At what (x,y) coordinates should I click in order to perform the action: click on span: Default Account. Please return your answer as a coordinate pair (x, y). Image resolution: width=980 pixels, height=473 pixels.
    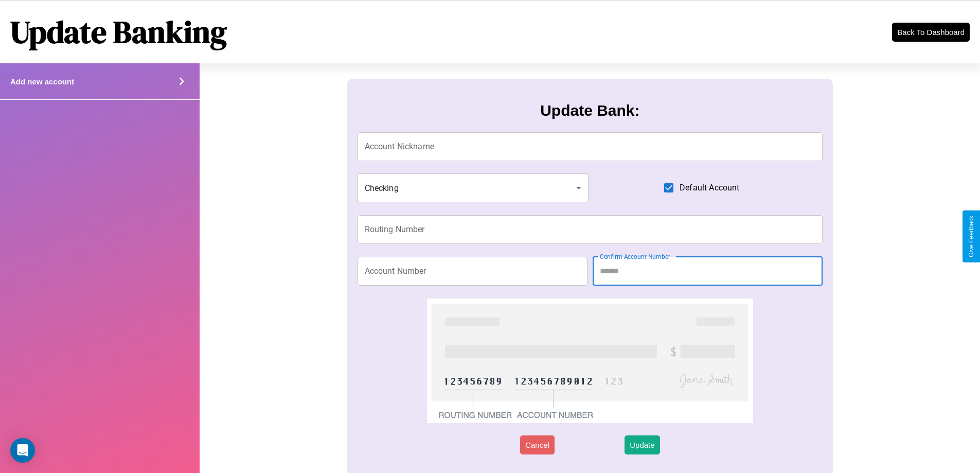
    Looking at the image, I should click on (709, 188).